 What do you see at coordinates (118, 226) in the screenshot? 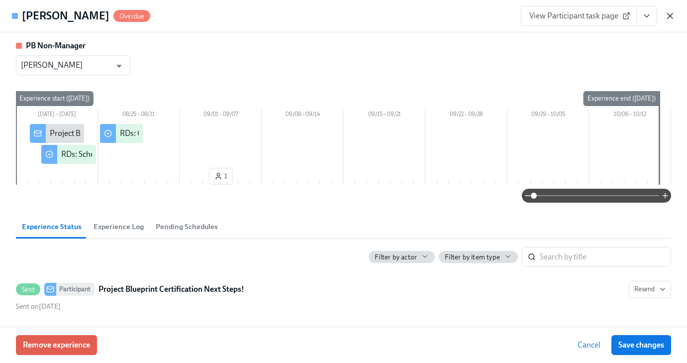
I see `span: Experience Log` at bounding box center [118, 226].